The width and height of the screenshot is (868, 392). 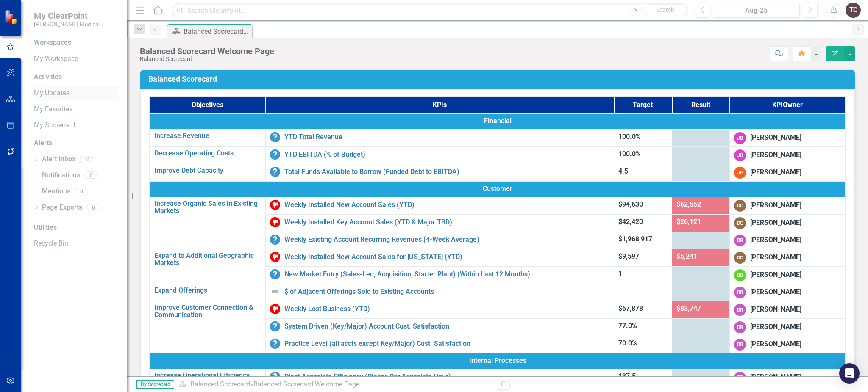 What do you see at coordinates (688, 204) in the screenshot?
I see `span: $62,552` at bounding box center [688, 204].